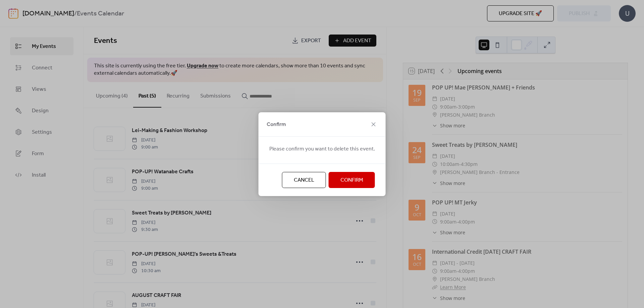 The image size is (644, 308). I want to click on button: Cancel, so click(304, 180).